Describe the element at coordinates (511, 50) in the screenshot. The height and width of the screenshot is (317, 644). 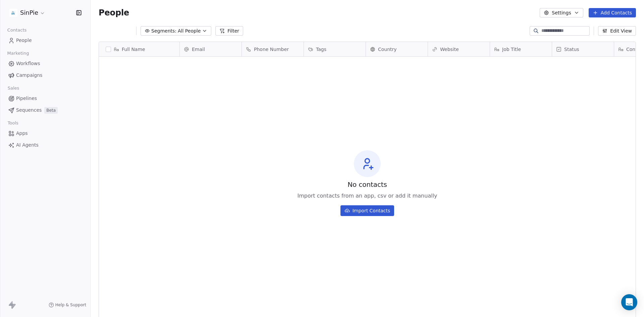
I see `span: Job Title` at that location.